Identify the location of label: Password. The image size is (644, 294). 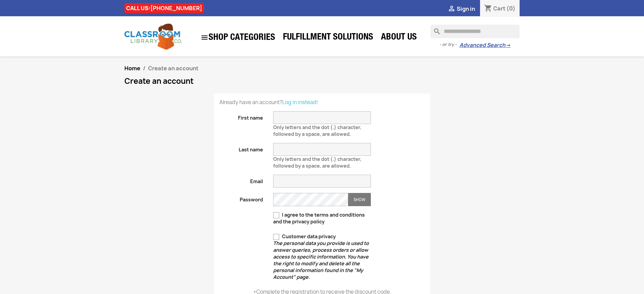
(242, 198).